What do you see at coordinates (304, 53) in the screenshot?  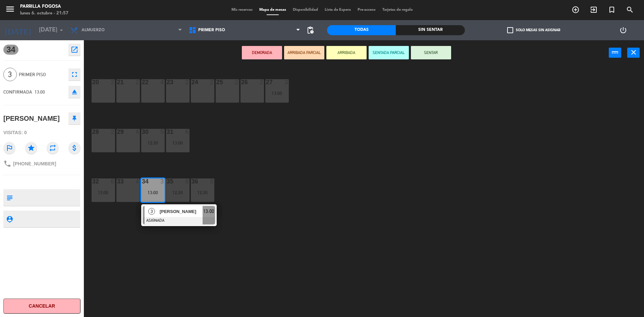 I see `button: ARRIBADA PARCIAL` at bounding box center [304, 53].